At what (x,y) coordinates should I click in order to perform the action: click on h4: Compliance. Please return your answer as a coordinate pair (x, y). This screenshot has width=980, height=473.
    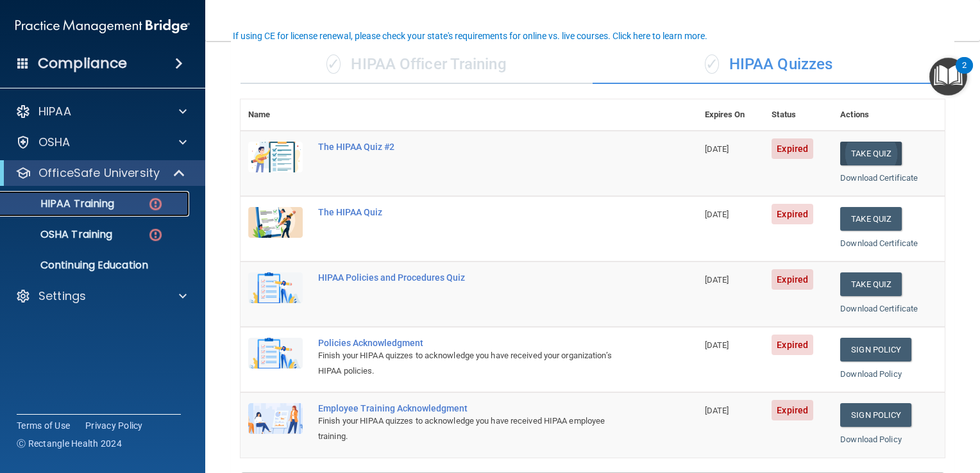
    Looking at the image, I should click on (82, 63).